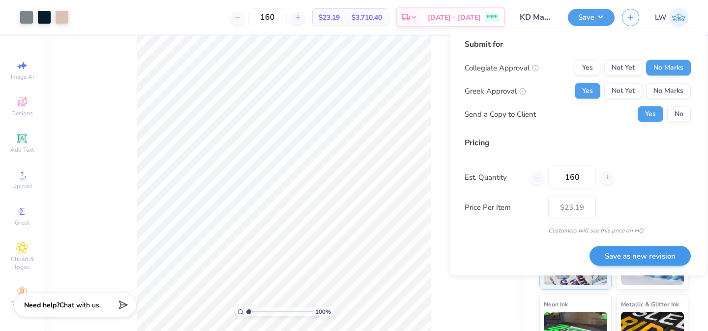 The image size is (708, 331). Describe the element at coordinates (503, 207) in the screenshot. I see `label: Price Per Item` at that location.